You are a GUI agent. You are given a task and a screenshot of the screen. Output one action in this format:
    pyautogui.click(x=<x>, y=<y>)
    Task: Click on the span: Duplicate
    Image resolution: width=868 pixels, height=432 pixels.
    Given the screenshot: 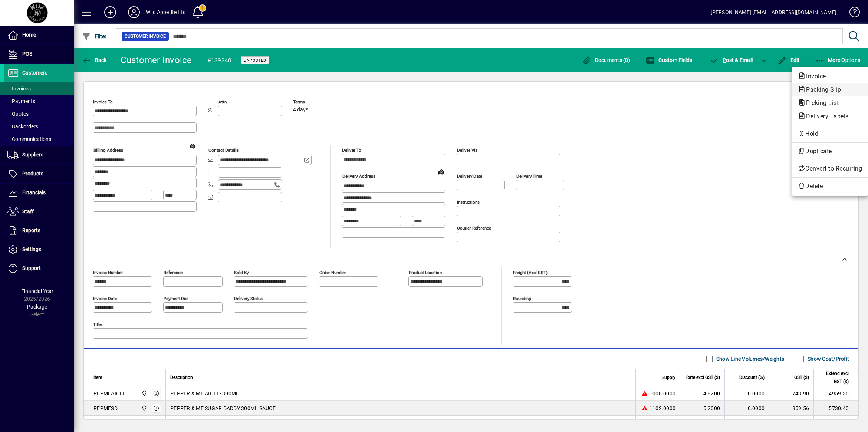 What is the action you would take?
    pyautogui.click(x=829, y=151)
    